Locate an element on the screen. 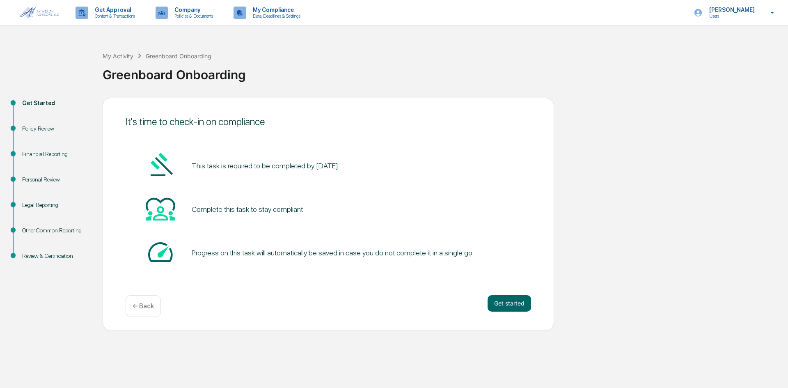 Image resolution: width=788 pixels, height=388 pixels. div: It's time to check-in on compliance is located at coordinates (329, 122).